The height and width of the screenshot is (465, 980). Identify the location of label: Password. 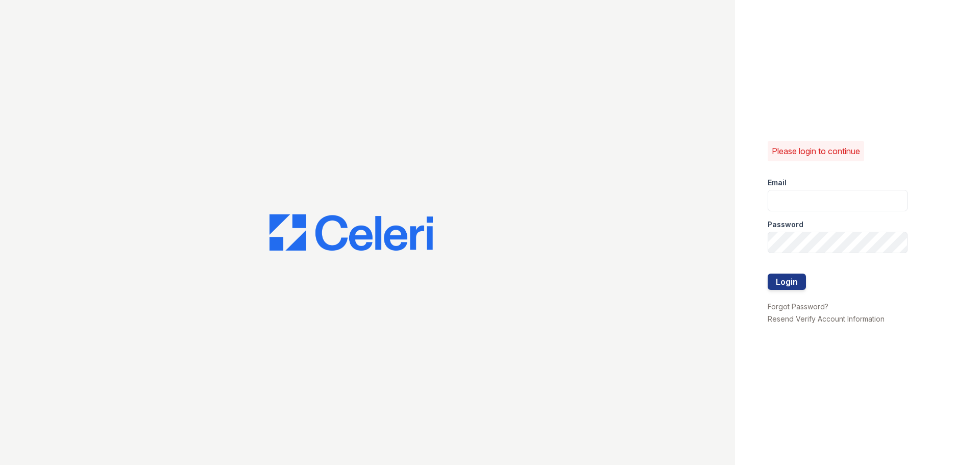
(786, 225).